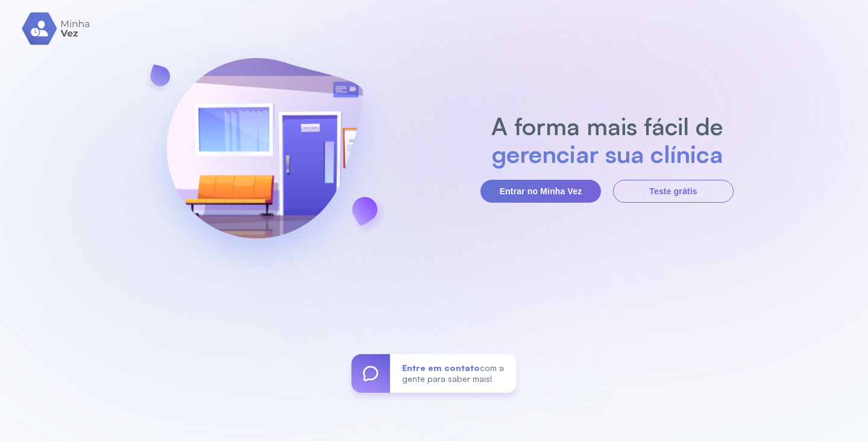 This screenshot has width=868, height=441. I want to click on div: com a gente para saber mais!, so click(454, 374).